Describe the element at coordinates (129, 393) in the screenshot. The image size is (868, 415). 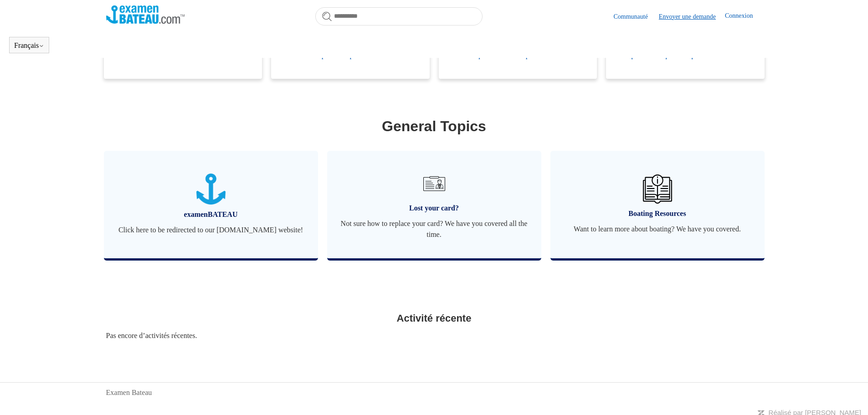
I see `a: Examen Bateau` at that location.